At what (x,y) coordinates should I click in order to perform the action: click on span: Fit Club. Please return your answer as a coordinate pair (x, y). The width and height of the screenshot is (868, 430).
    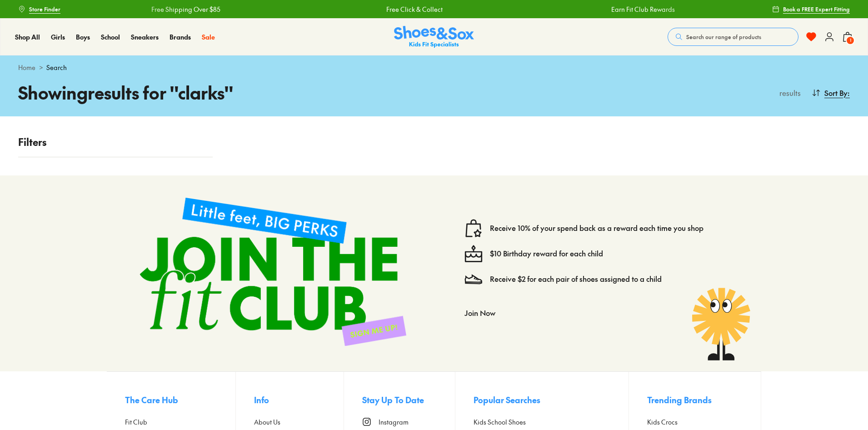
    Looking at the image, I should click on (136, 422).